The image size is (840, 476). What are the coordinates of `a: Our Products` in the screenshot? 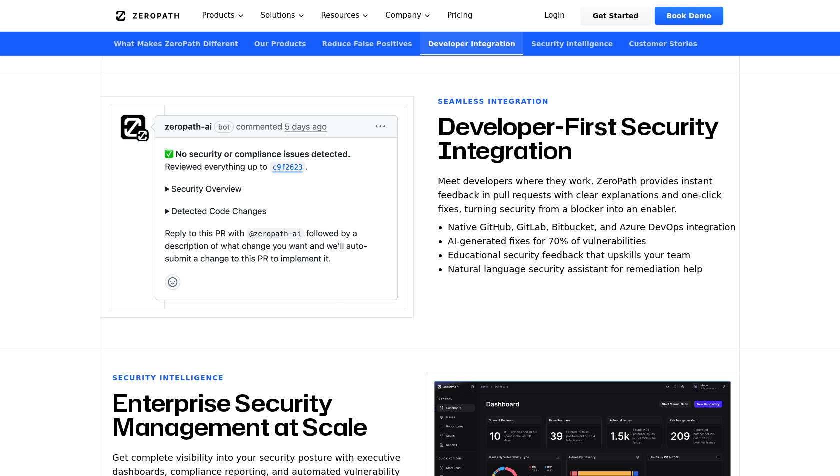 It's located at (280, 43).